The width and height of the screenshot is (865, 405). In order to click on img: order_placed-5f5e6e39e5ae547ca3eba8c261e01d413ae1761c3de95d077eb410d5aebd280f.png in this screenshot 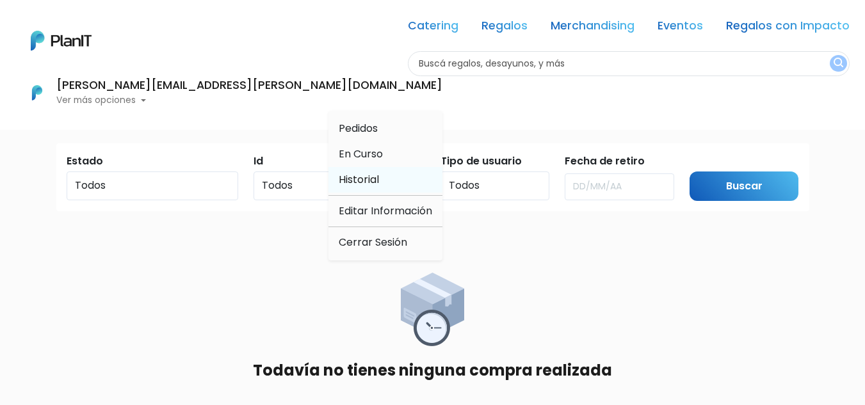, I will do `click(432, 309)`.